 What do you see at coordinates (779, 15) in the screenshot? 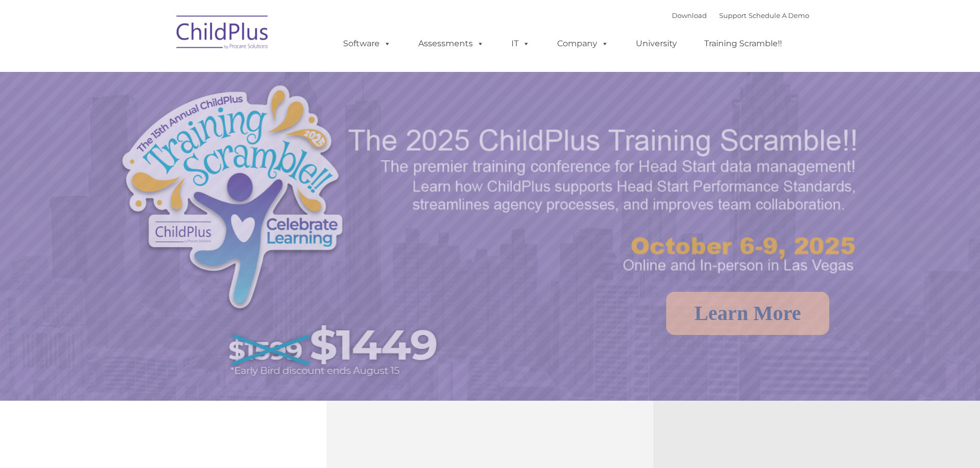
I see `a: Schedule A Demo` at bounding box center [779, 15].